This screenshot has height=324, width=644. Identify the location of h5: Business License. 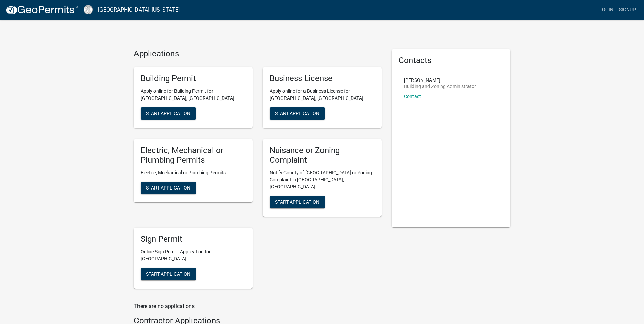
(322, 78).